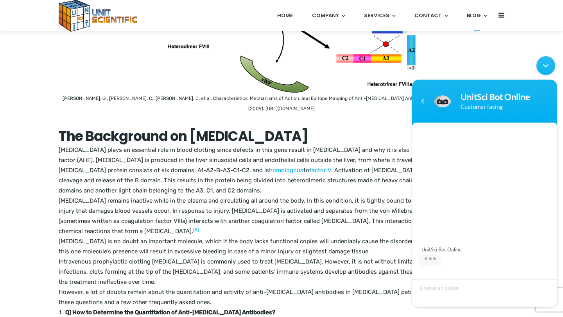 This screenshot has width=563, height=317. Describe the element at coordinates (138, 13) in the screenshot. I see `div: Minimize live chat window` at that location.